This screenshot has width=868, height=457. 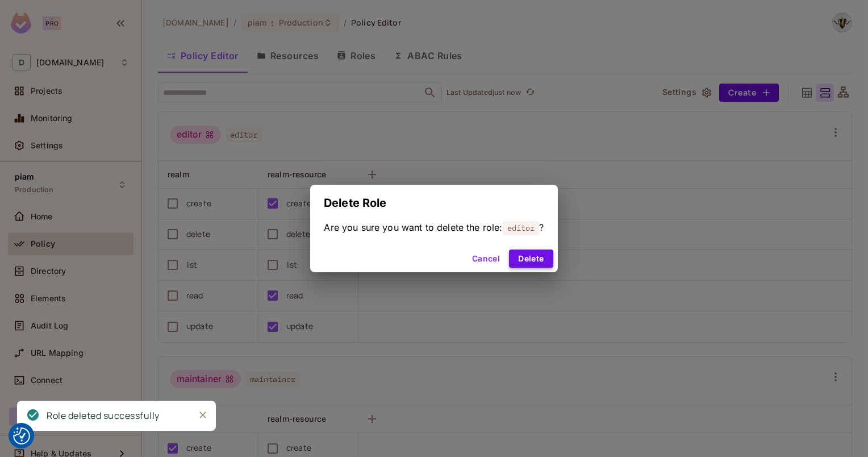 I want to click on img: Revisit consent button, so click(x=22, y=436).